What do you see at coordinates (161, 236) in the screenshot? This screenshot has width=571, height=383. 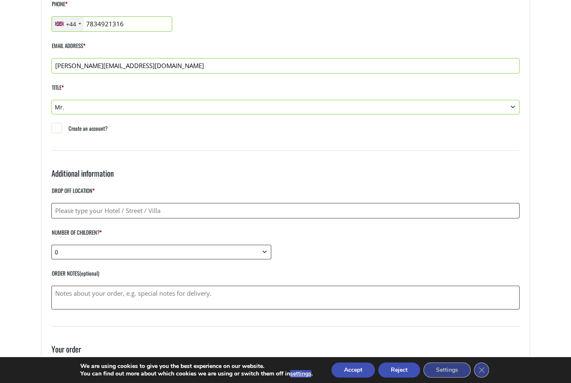 I see `label: Number of children?` at bounding box center [161, 236].